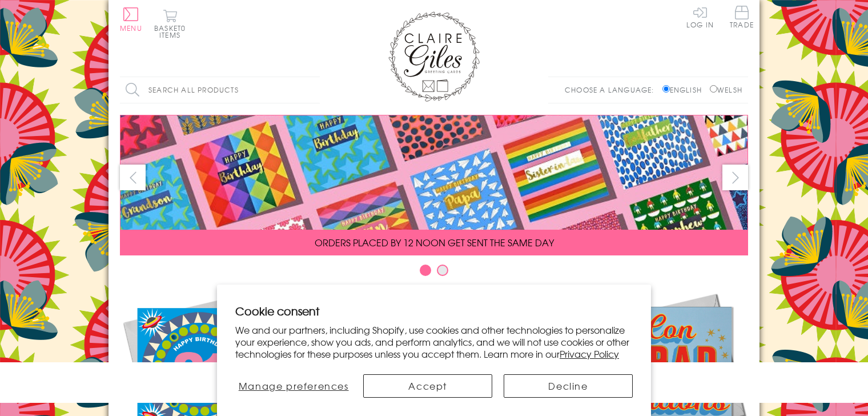 Image resolution: width=868 pixels, height=416 pixels. Describe the element at coordinates (700, 17) in the screenshot. I see `a: Log In` at that location.